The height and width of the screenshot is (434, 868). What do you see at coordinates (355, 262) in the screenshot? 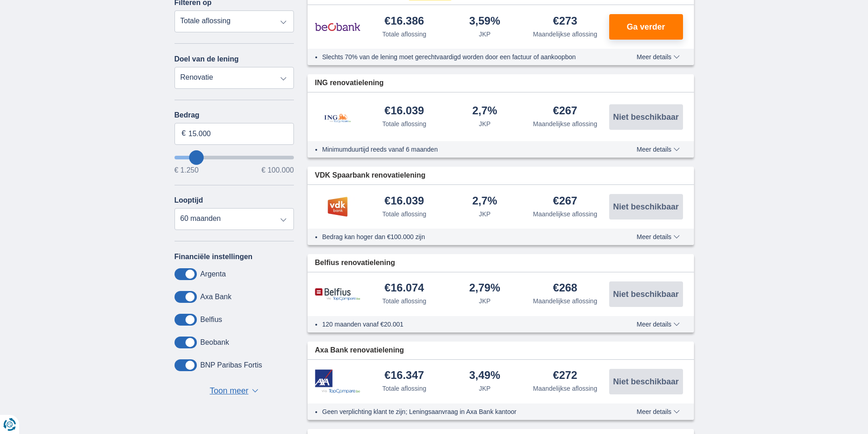
I see `span: Belfius renovatielening` at bounding box center [355, 262].